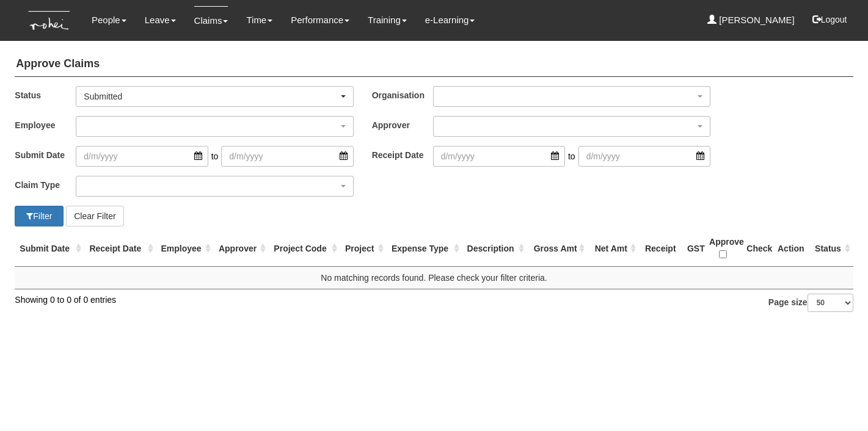 The image size is (868, 431). Describe the element at coordinates (557, 249) in the screenshot. I see `th: Gross Amt : activate to sort column ascending` at that location.